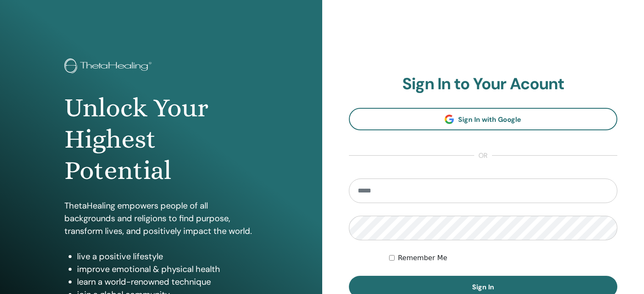 This screenshot has height=294, width=644. Describe the element at coordinates (483, 84) in the screenshot. I see `h2: Sign In to Your Acount` at that location.